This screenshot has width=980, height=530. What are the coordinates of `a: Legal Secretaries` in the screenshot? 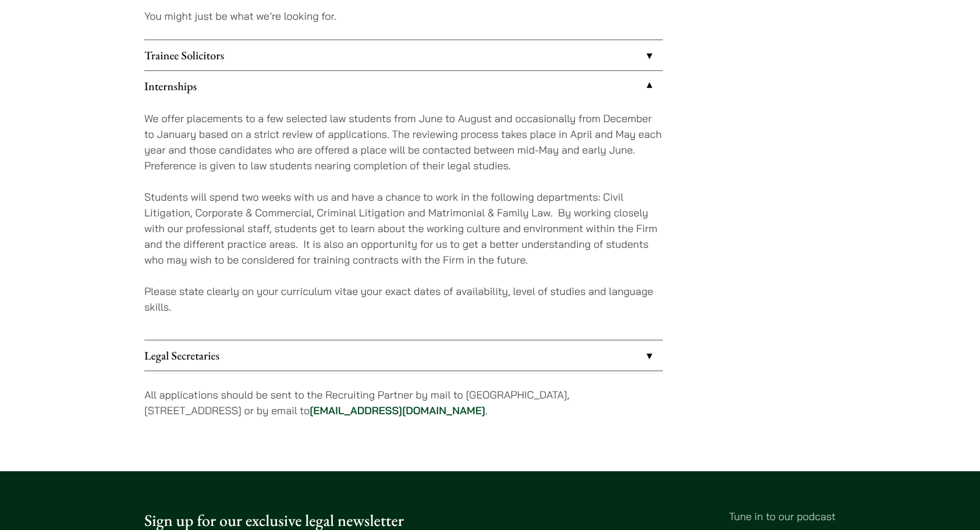 It's located at (403, 355).